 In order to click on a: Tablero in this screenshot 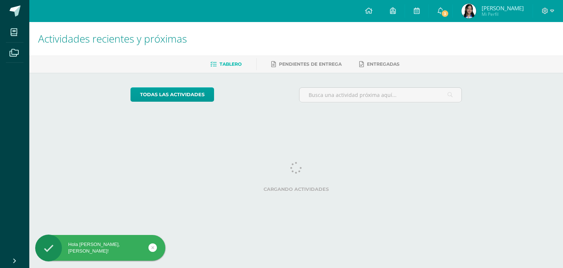, I will do `click(226, 64)`.